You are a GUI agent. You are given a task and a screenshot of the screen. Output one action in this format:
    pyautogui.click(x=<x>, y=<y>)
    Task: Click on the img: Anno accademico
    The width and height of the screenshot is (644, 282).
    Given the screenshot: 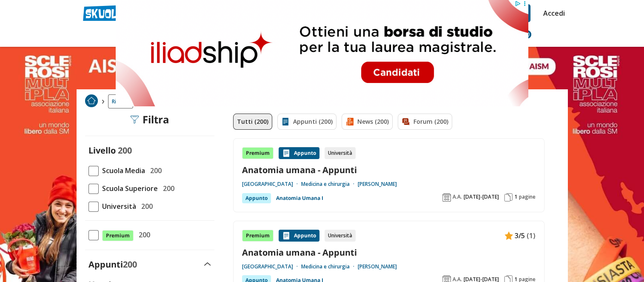 What is the action you would take?
    pyautogui.click(x=447, y=197)
    